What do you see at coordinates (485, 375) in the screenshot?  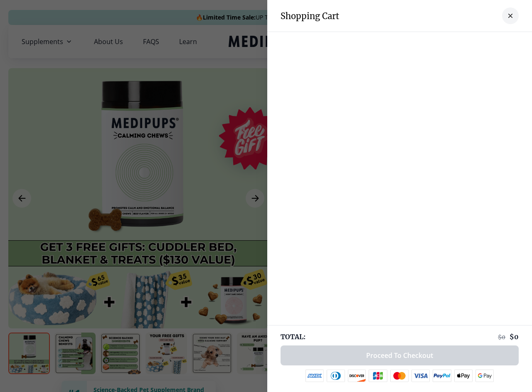 I see `img: google` at bounding box center [485, 375].